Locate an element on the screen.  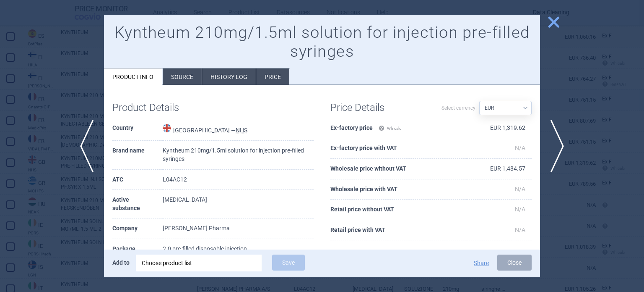
th: Package is located at coordinates (138, 249).